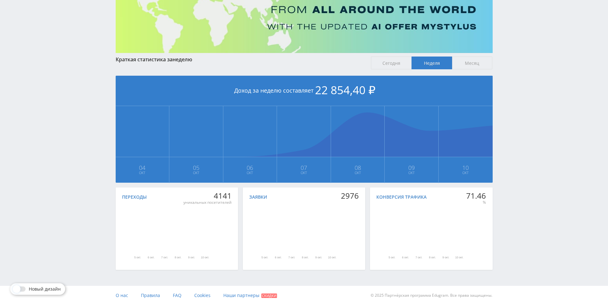  I want to click on span: Правила, so click(151, 295).